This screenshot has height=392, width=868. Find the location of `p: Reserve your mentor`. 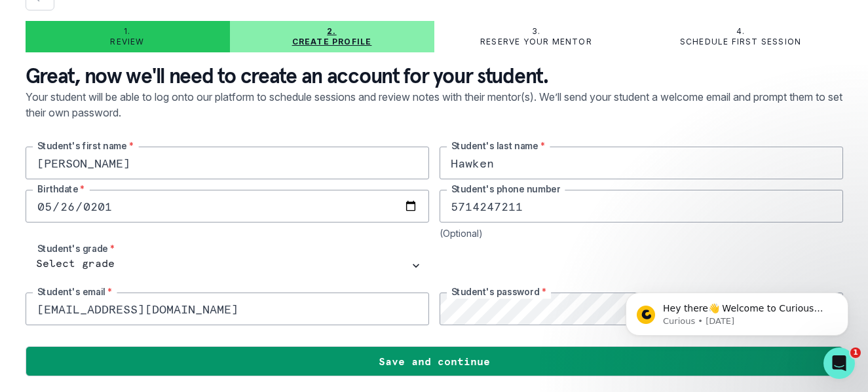

p: Reserve your mentor is located at coordinates (536, 42).